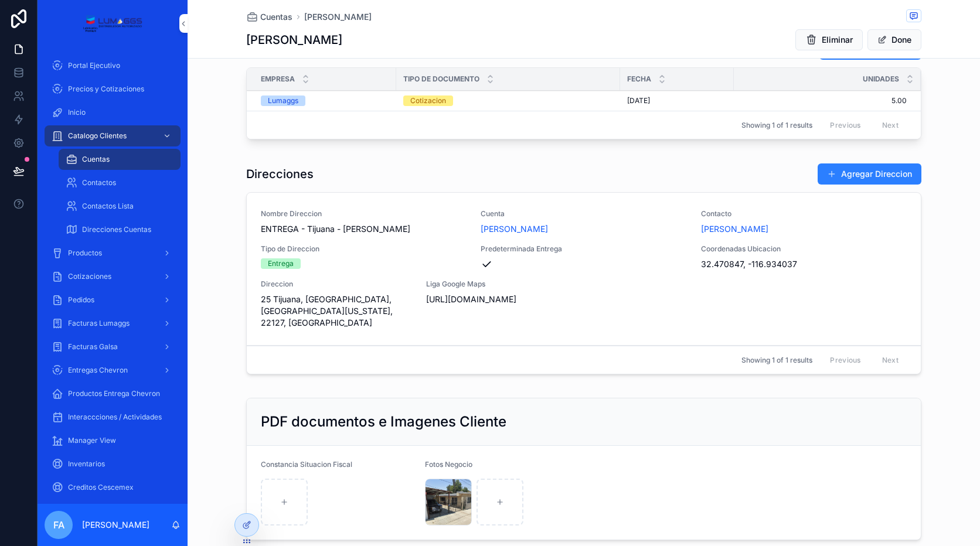  Describe the element at coordinates (639, 79) in the screenshot. I see `span: Fecha` at that location.